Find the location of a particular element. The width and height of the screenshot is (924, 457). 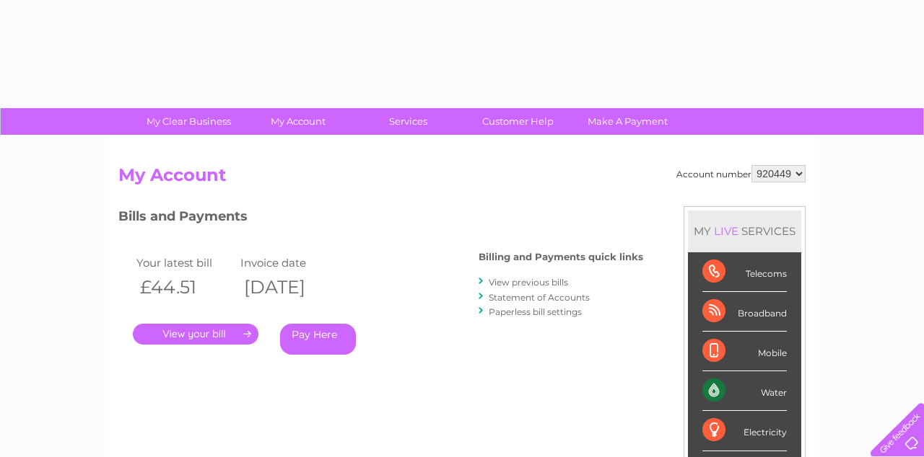

div: Electricity is located at coordinates (744, 431).